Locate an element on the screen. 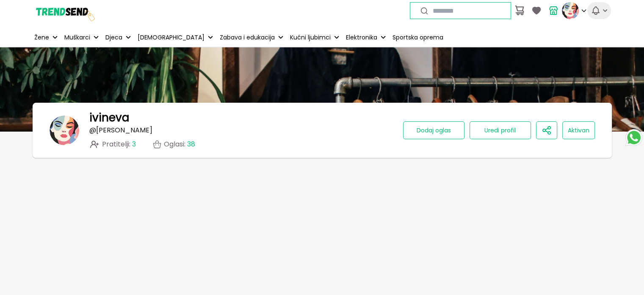  img: profile picture is located at coordinates (571, 11).